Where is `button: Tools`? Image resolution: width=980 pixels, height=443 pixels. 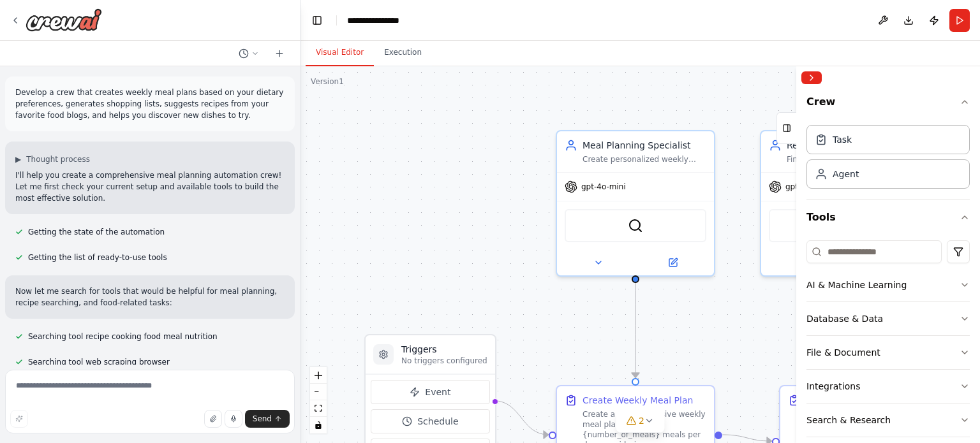
button: Tools is located at coordinates (888, 218).